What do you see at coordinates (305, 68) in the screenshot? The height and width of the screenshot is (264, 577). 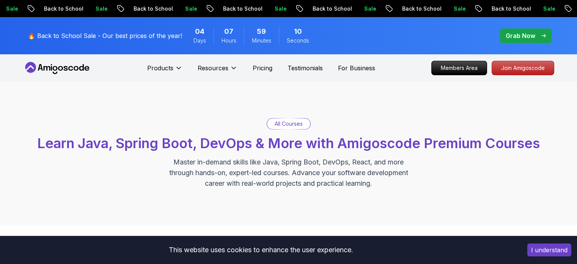 I see `a: Testimonials` at bounding box center [305, 68].